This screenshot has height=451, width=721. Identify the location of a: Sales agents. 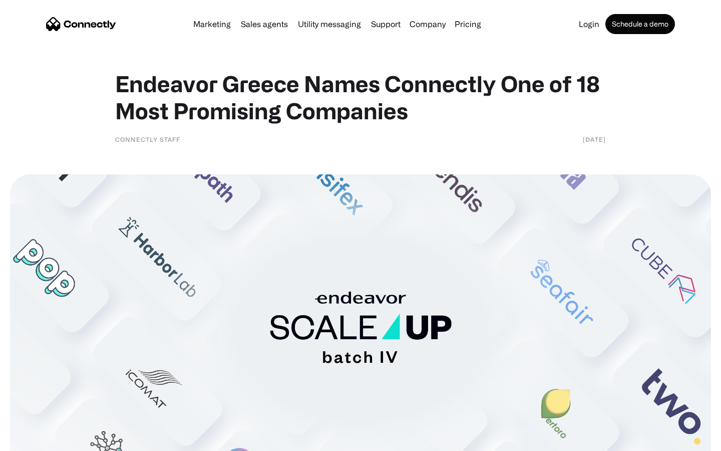
(264, 24).